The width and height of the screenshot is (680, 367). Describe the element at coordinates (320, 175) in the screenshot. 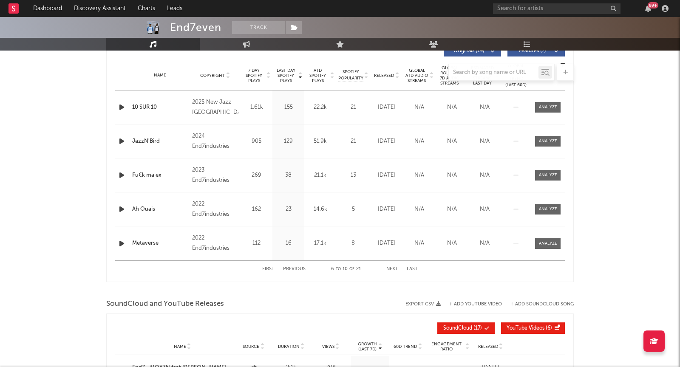

I see `div: 21.1k` at that location.